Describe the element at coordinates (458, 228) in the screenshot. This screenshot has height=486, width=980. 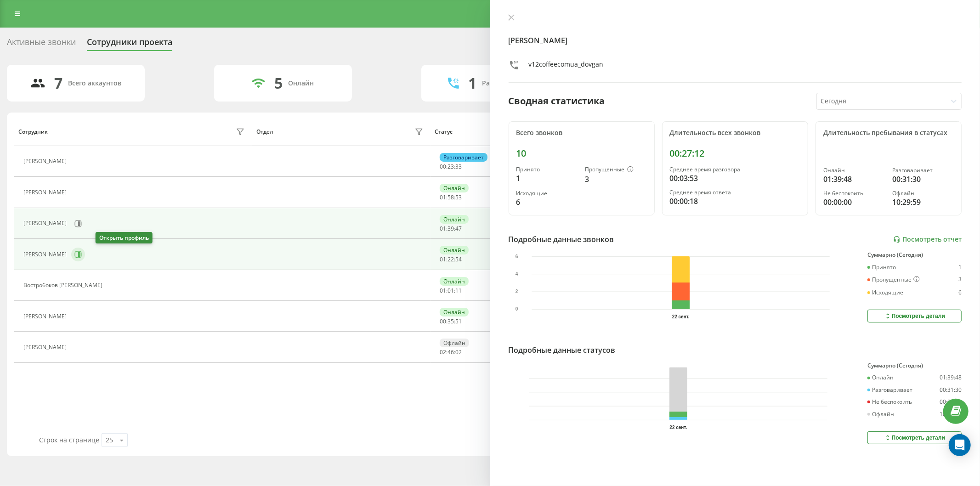
I see `span: 47` at that location.